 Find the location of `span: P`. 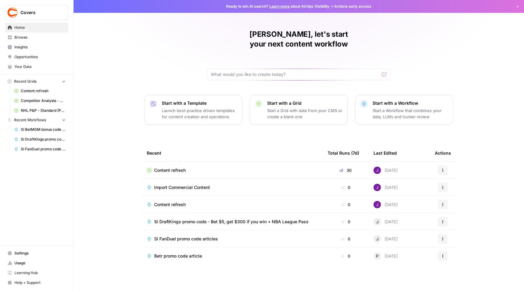

span: P is located at coordinates (377, 256).